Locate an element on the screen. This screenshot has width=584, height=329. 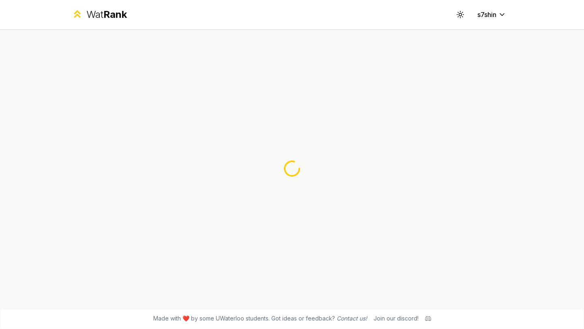
a: WatRank is located at coordinates (99, 15).